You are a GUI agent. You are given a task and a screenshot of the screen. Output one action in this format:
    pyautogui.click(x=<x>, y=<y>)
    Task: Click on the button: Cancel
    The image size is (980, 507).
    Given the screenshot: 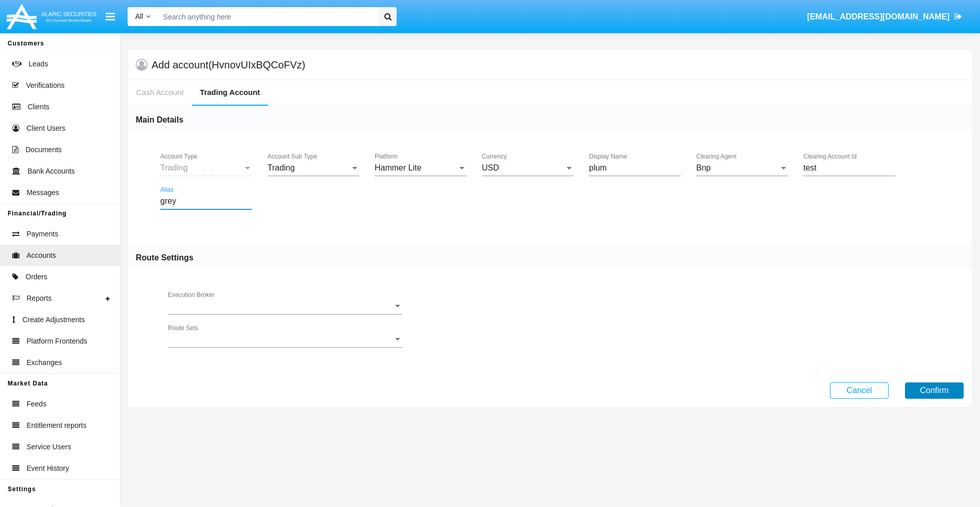 What is the action you would take?
    pyautogui.click(x=859, y=391)
    